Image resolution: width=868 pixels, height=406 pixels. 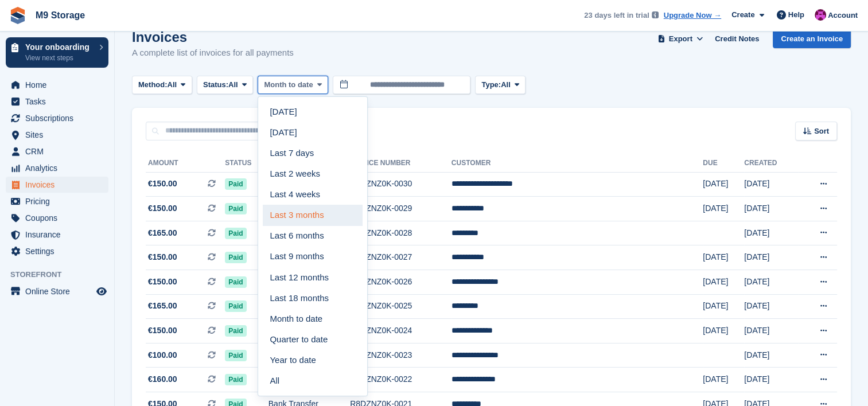 What do you see at coordinates (312, 153) in the screenshot?
I see `a: Last 7 days` at bounding box center [312, 153].